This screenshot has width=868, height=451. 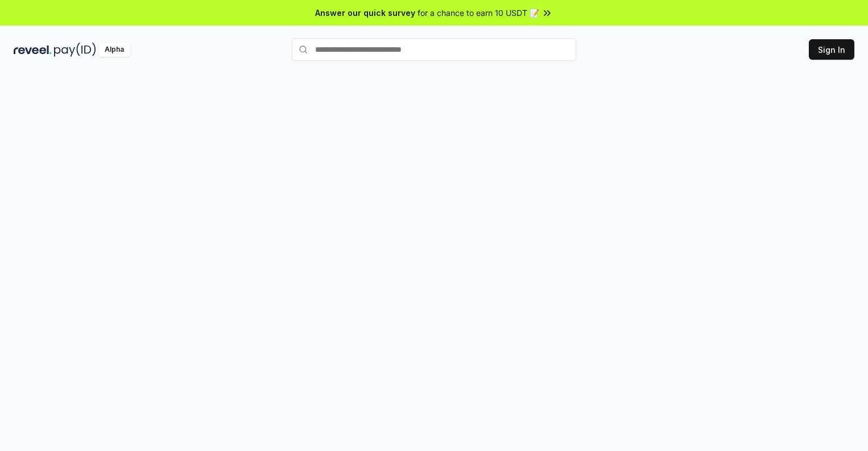 What do you see at coordinates (114, 49) in the screenshot?
I see `div: Alpha` at bounding box center [114, 49].